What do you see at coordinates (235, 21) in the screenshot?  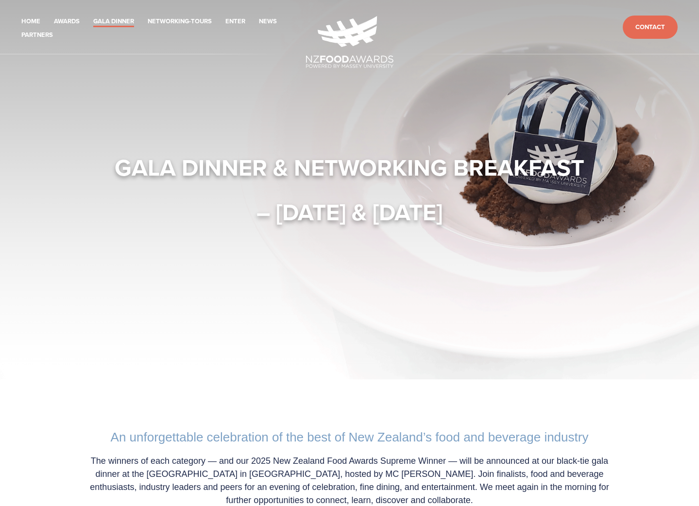 I see `a: Enter` at bounding box center [235, 21].